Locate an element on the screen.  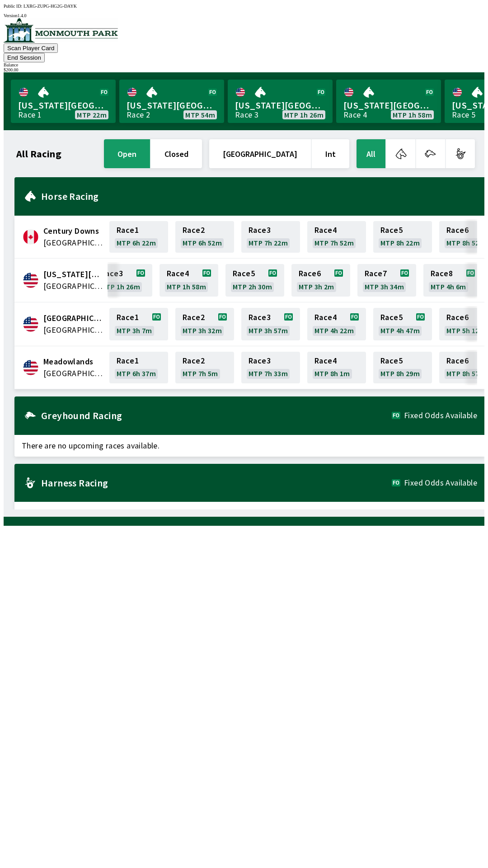
a: Race7MTP 3h 34m is located at coordinates (387, 280).